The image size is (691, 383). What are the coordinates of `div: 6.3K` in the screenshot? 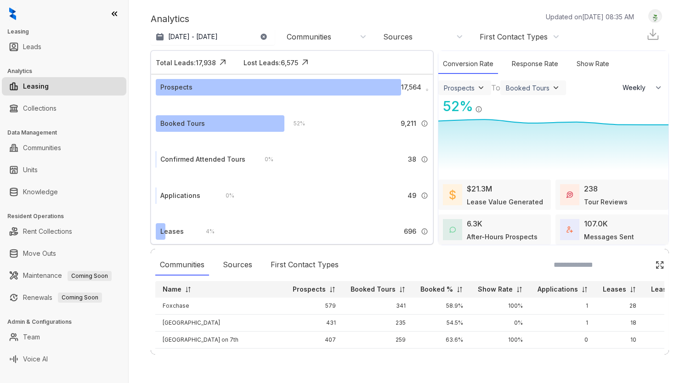 It's located at (475, 224).